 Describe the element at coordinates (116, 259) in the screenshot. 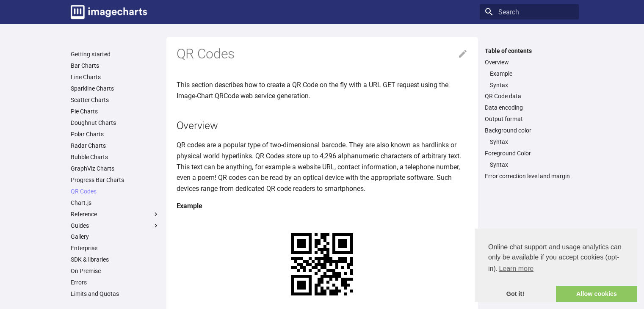

I see `a: SDK & libraries` at that location.